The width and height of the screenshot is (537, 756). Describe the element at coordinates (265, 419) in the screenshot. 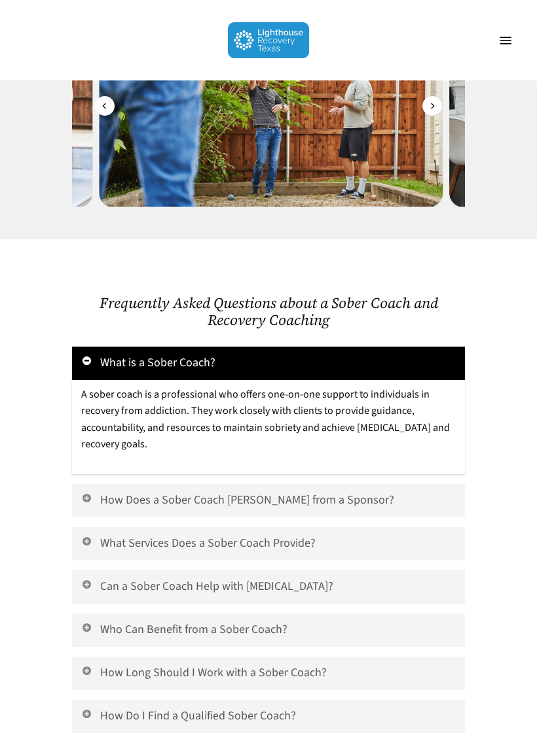

I see `span: A sober coach is a professional who offers one-on-one support to individuals in recovery from add...` at that location.